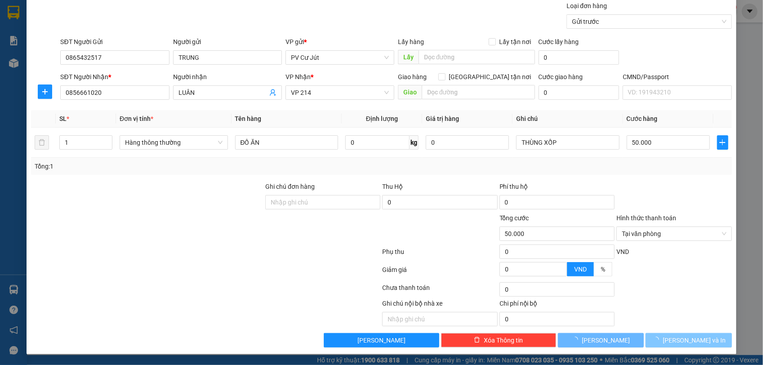 The width and height of the screenshot is (763, 365). Describe the element at coordinates (677, 77) in the screenshot. I see `div: CMND/Passport` at that location.